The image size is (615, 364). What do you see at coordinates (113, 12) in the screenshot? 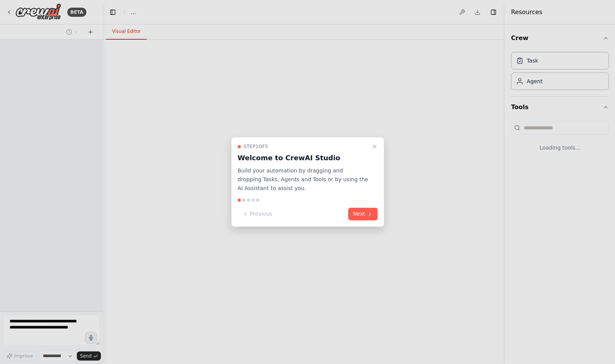
I see `button: Hide left sidebar` at bounding box center [113, 12].